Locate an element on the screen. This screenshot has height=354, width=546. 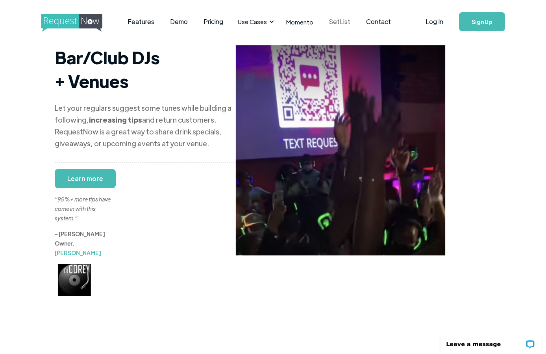
a: home is located at coordinates (71, 22).